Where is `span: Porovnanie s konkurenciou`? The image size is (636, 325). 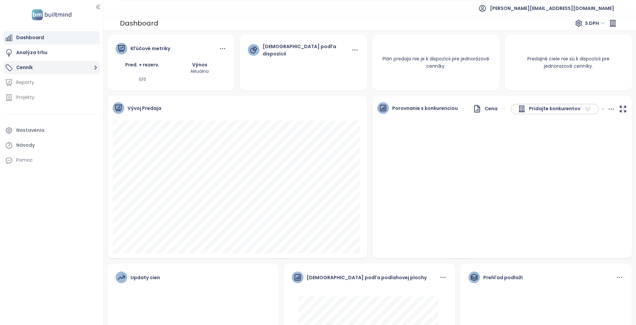 span: Porovnanie s konkurenciou is located at coordinates (425, 108).